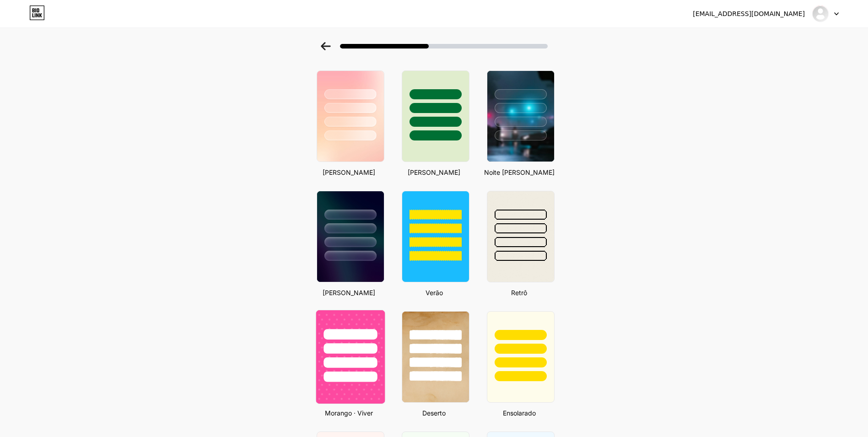 Image resolution: width=868 pixels, height=437 pixels. Describe the element at coordinates (821, 14) in the screenshot. I see `img: Stefaniafernanda` at that location.